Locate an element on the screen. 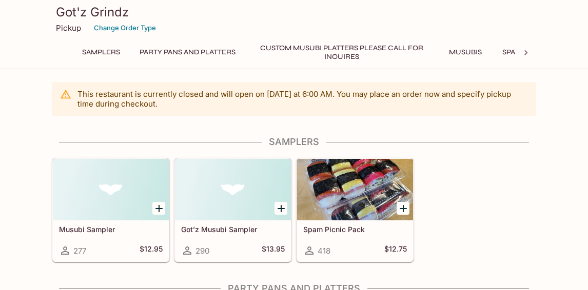 The width and height of the screenshot is (588, 290). span: 418 is located at coordinates (324, 251).